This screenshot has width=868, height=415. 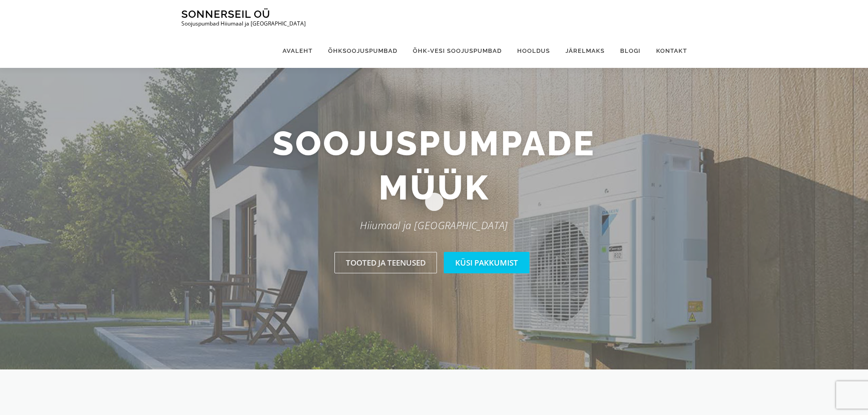 What do you see at coordinates (486, 262) in the screenshot?
I see `a: Küsi pakkumist` at bounding box center [486, 262].